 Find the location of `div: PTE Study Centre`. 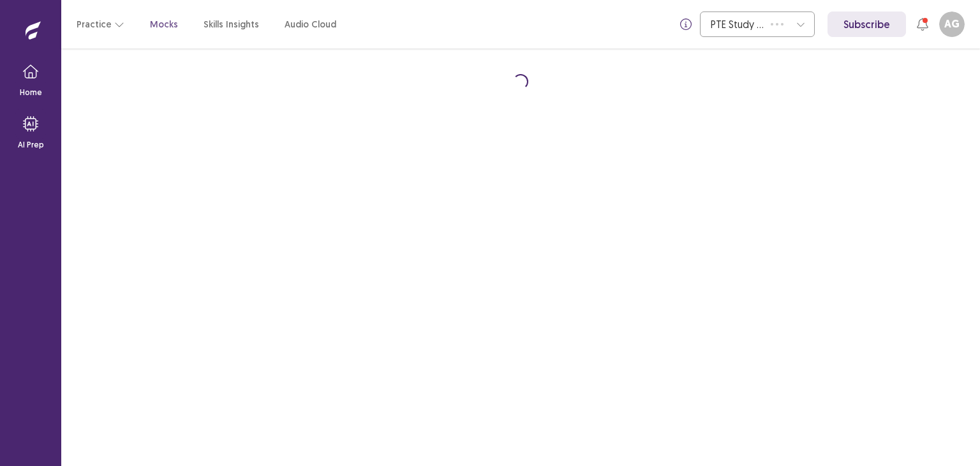

div: PTE Study Centre is located at coordinates (737, 24).